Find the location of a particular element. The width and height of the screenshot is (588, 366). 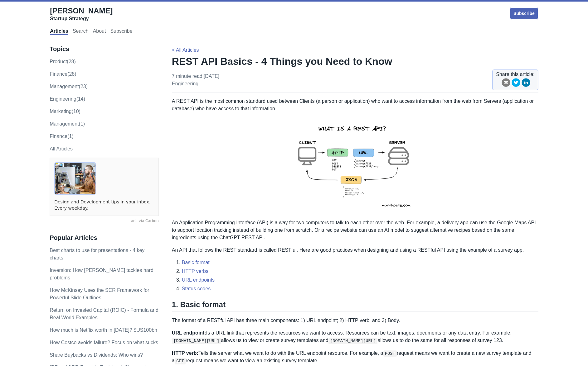

a: Management(1) is located at coordinates (67, 124).